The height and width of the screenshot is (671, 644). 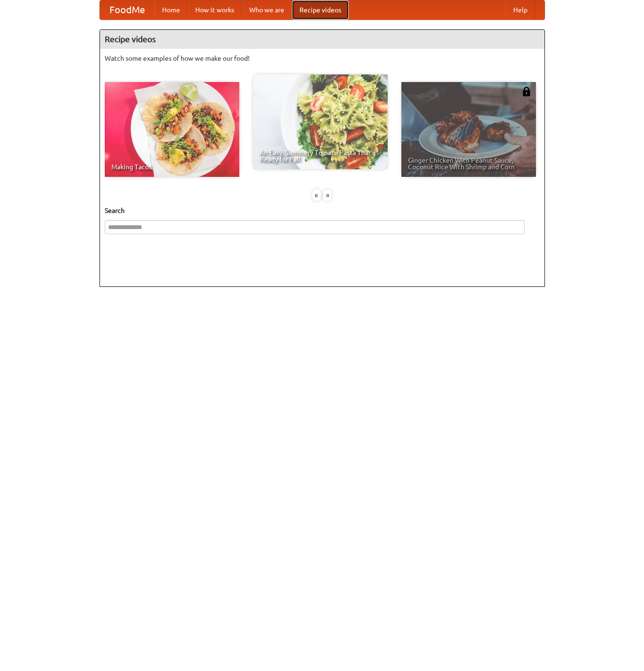 I want to click on a: Home, so click(x=171, y=10).